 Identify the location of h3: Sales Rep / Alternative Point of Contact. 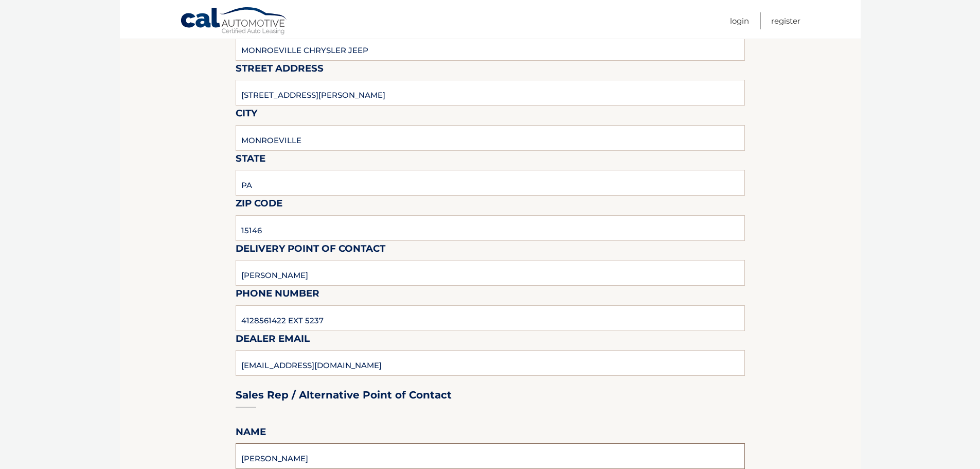
(344, 395).